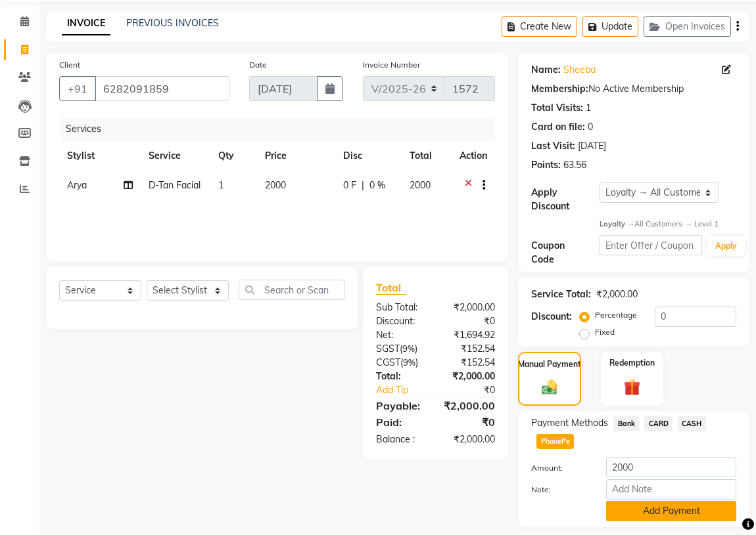  Describe the element at coordinates (550, 387) in the screenshot. I see `img: _cash.svg` at that location.